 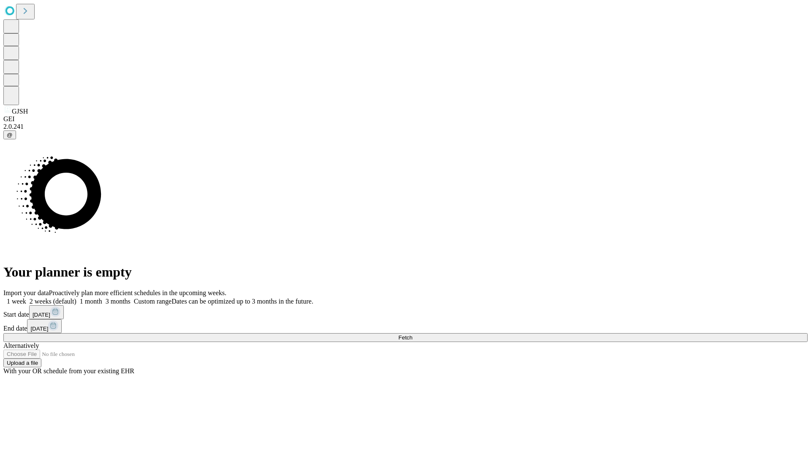 What do you see at coordinates (16, 301) in the screenshot?
I see `span: 1 week` at bounding box center [16, 301].